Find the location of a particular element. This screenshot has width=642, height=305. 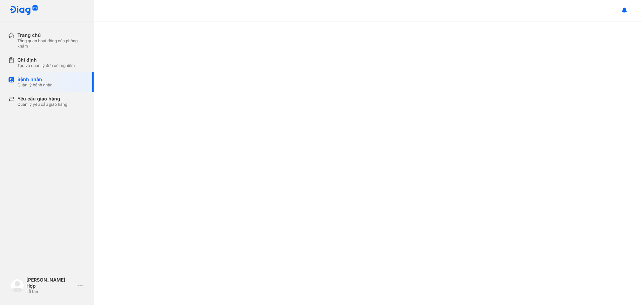

div: Trang chủ is located at coordinates (51, 35).